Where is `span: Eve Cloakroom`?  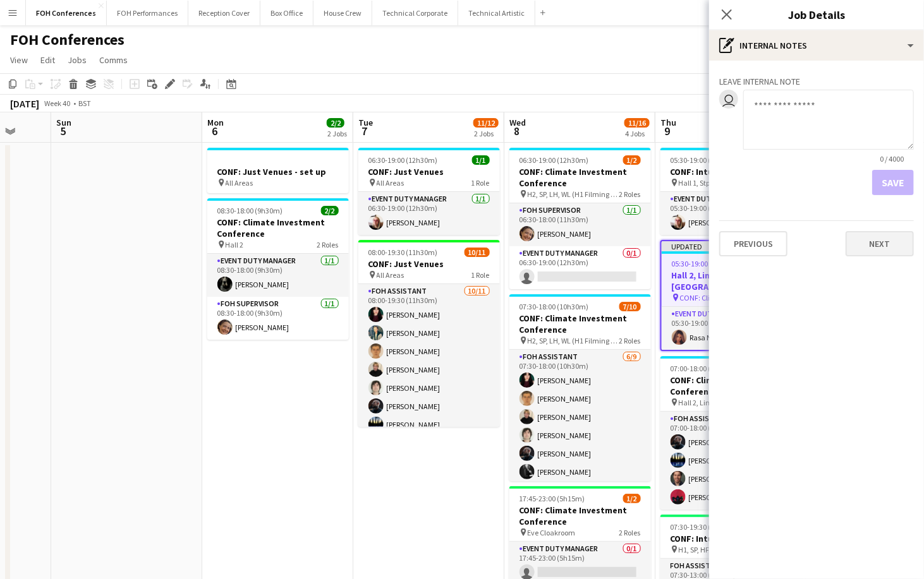
span: Eve Cloakroom is located at coordinates (552, 532).